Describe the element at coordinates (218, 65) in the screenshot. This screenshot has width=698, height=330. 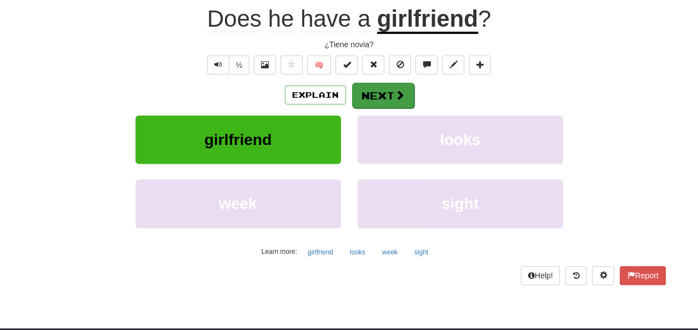
I see `button: Play sentence audio (ctl+space)` at that location.